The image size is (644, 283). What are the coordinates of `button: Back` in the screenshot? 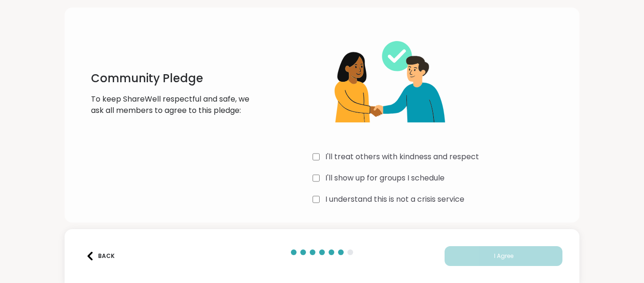 It's located at (100, 256).